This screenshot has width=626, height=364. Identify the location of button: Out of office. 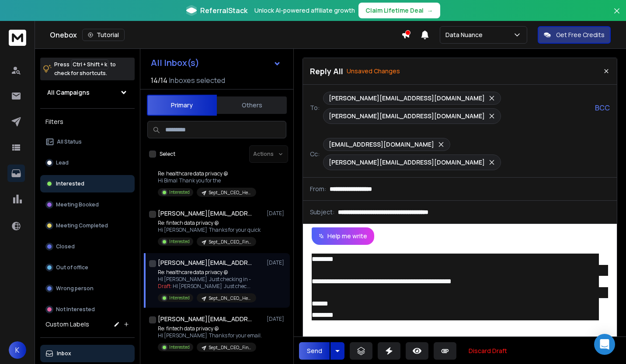
(88, 268).